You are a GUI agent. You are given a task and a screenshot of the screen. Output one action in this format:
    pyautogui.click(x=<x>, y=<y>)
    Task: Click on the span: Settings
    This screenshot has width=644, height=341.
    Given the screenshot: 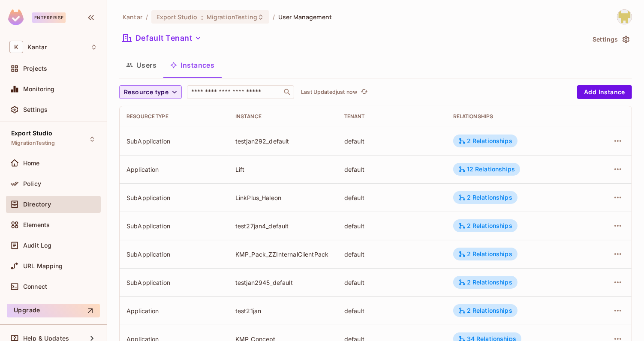 What is the action you would take?
    pyautogui.click(x=35, y=110)
    